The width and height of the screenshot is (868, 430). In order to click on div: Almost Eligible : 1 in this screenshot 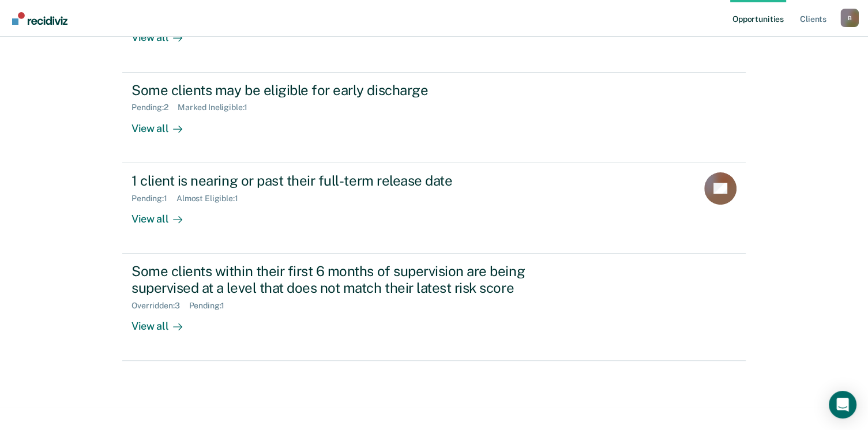, I will do `click(212, 198)`.